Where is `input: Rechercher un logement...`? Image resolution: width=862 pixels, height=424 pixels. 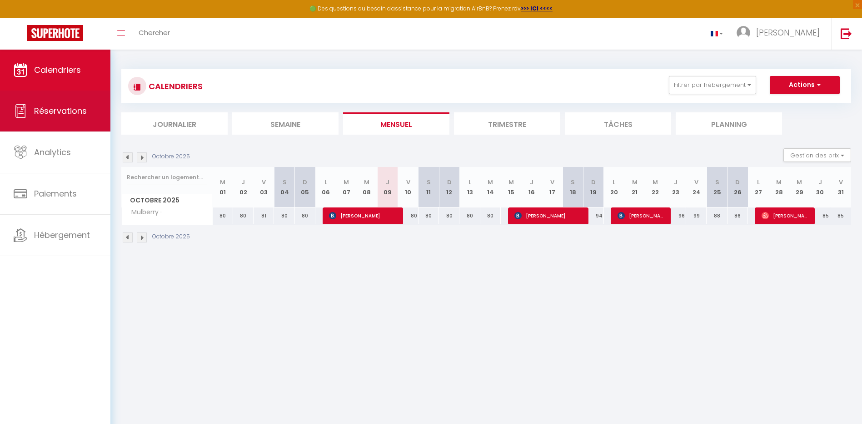 input: Rechercher un logement... is located at coordinates (167, 177).